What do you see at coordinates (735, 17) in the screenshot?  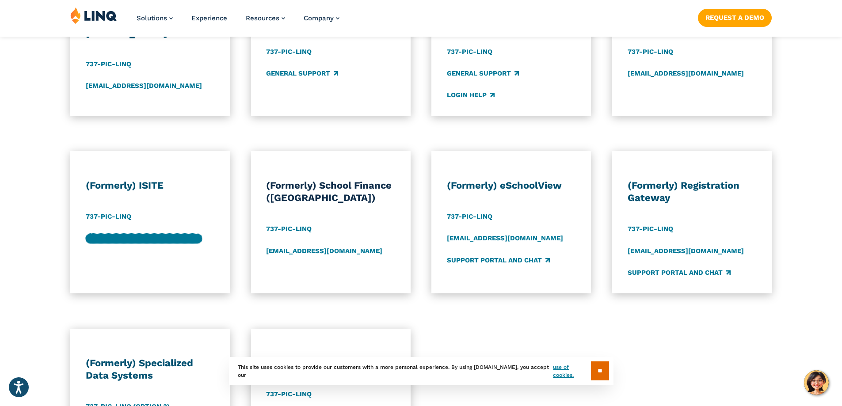 I see `nav: Button Navigation` at bounding box center [735, 17].